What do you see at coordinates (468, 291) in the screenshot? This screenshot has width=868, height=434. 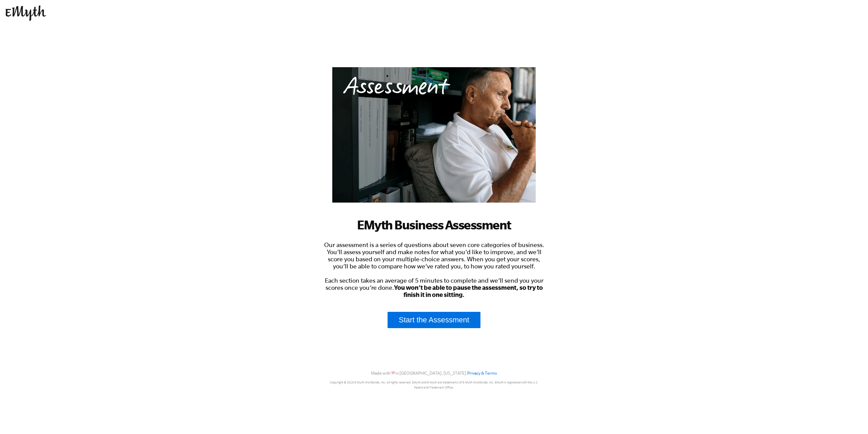 I see `strong: You won’t be able to pause the assessment, so try to finish it in one sitting.` at bounding box center [468, 291].